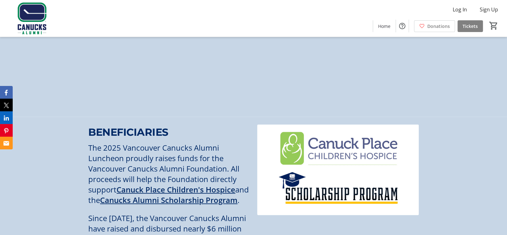  Describe the element at coordinates (470, 26) in the screenshot. I see `a: Tickets` at that location.